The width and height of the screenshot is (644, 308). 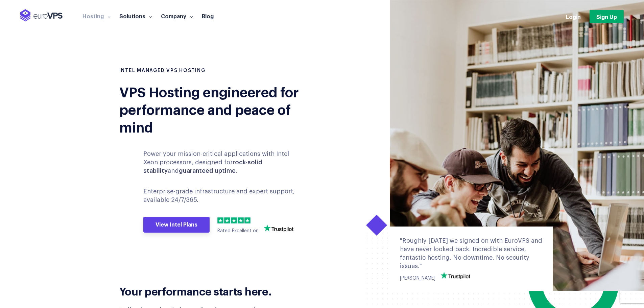 I want to click on b: rock-solid stability, so click(x=203, y=166).